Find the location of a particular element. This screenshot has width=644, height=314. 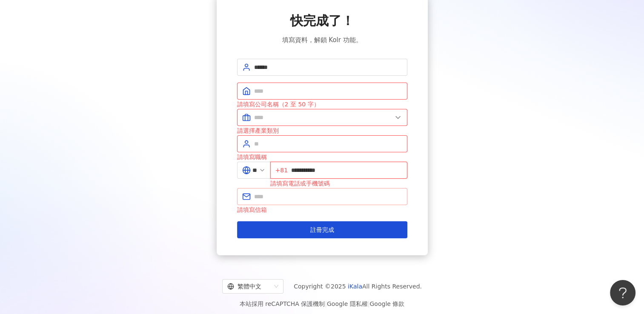

span: 填寫資料，解鎖 Kolr 功能。 is located at coordinates (322, 40).